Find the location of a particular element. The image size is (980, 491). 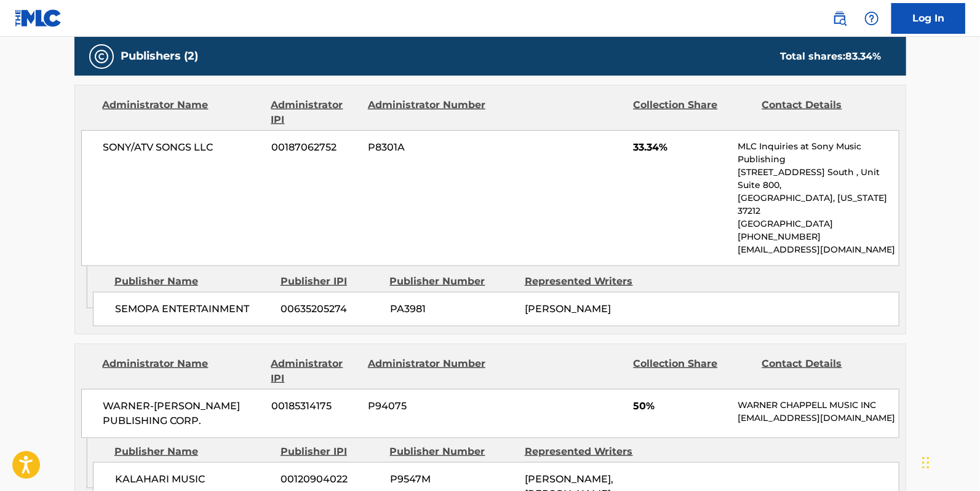

span: 00120904022 is located at coordinates (331, 479).